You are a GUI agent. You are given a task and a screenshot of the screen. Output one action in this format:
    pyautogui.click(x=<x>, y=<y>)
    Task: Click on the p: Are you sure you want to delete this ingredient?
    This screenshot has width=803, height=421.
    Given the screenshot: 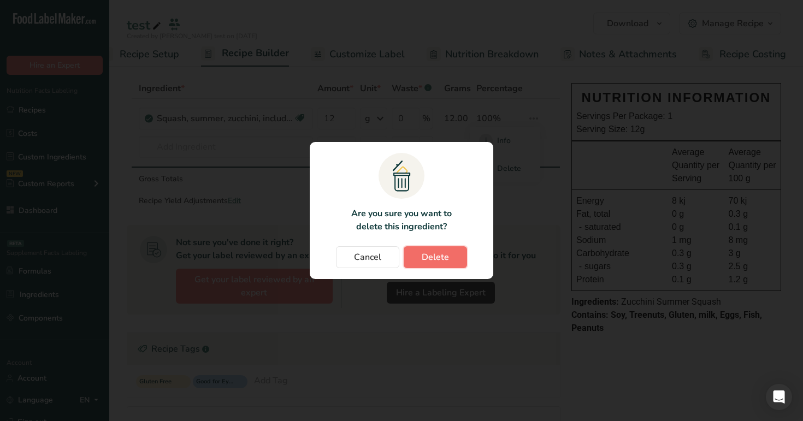 What is the action you would take?
    pyautogui.click(x=401, y=220)
    